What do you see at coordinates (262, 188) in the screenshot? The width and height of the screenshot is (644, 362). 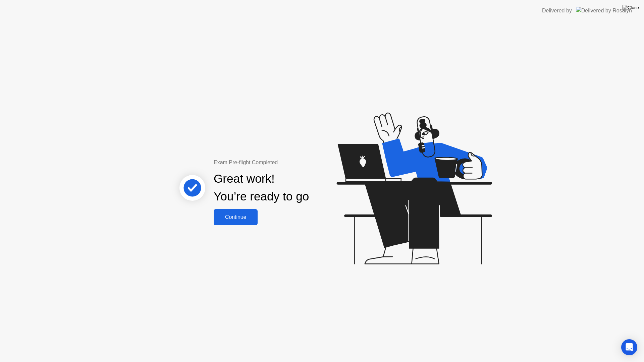 I see `div: Great work! You’re ready to go` at bounding box center [262, 188].